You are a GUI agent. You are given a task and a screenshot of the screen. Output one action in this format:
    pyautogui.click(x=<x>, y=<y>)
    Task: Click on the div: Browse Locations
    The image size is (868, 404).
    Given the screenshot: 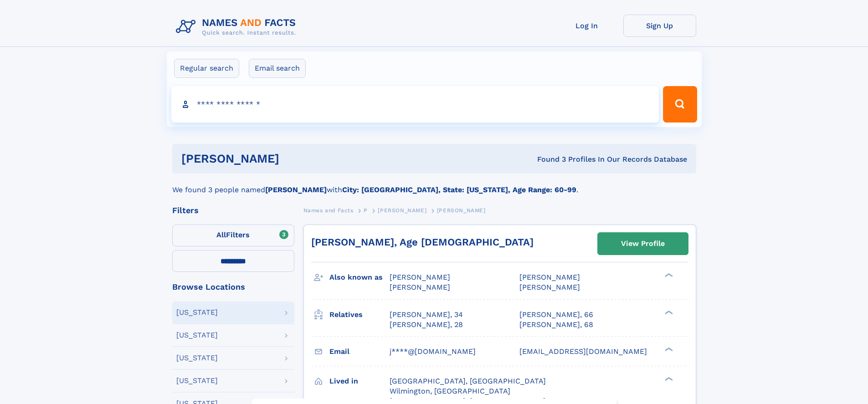 What is the action you would take?
    pyautogui.click(x=233, y=287)
    